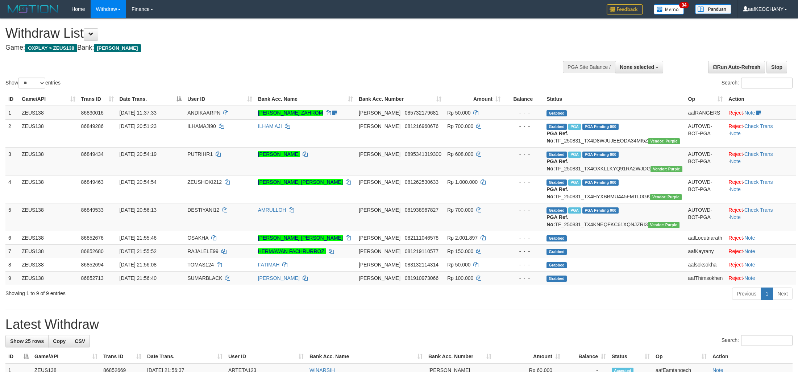  I want to click on th: Date Trans.: activate to sort column descending, so click(151, 99).